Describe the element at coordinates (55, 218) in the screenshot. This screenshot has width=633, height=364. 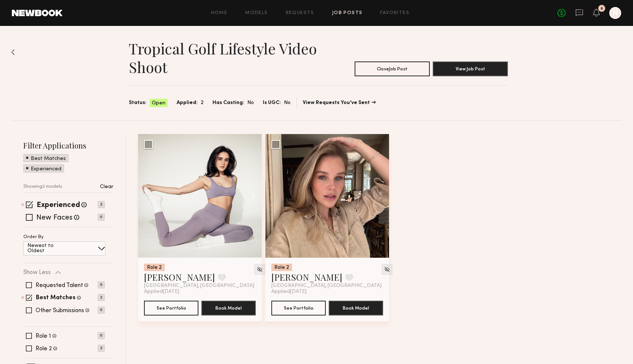
I see `label: New Faces` at that location.